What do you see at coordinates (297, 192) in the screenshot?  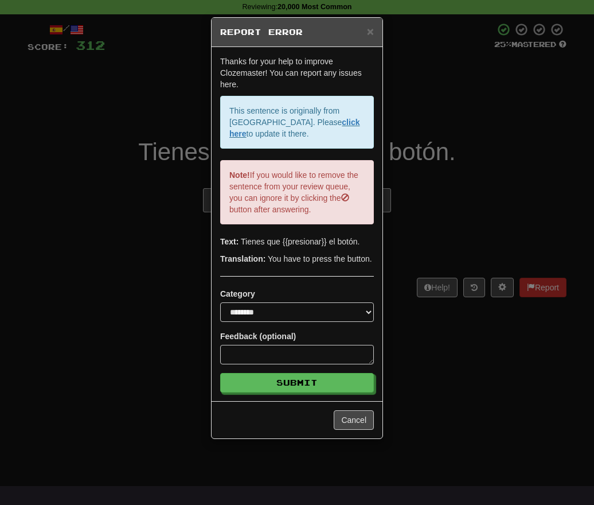 I see `p: If you would like to remove the sentence from your review queue, you can ignore it by clicking th...` at bounding box center [297, 192].